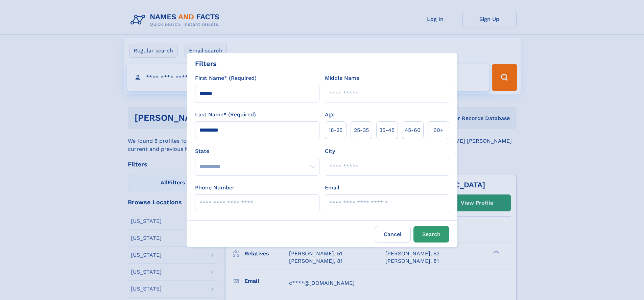 The height and width of the screenshot is (300, 644). What do you see at coordinates (330, 152) in the screenshot?
I see `label: City` at bounding box center [330, 152].